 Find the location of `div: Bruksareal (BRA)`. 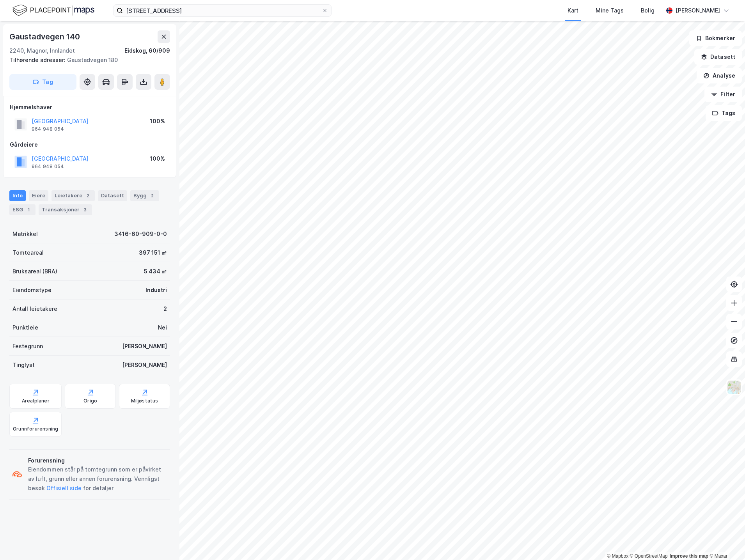

div: Bruksareal (BRA) is located at coordinates (35, 271).